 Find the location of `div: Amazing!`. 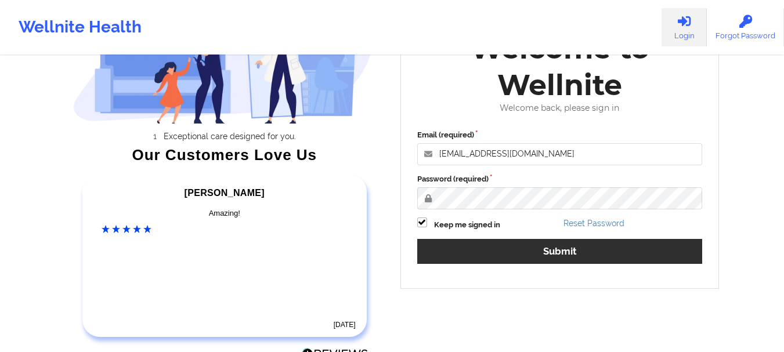

div: Amazing! is located at coordinates (224, 213).